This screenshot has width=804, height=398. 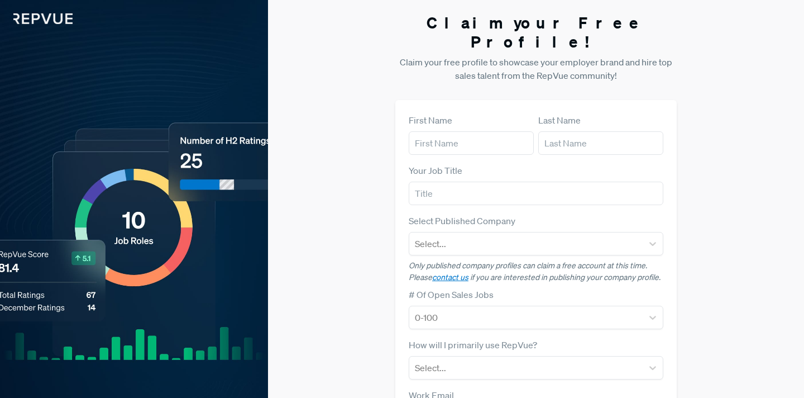 What do you see at coordinates (473, 345) in the screenshot?
I see `label: How will I primarily use RepVue?` at bounding box center [473, 345].